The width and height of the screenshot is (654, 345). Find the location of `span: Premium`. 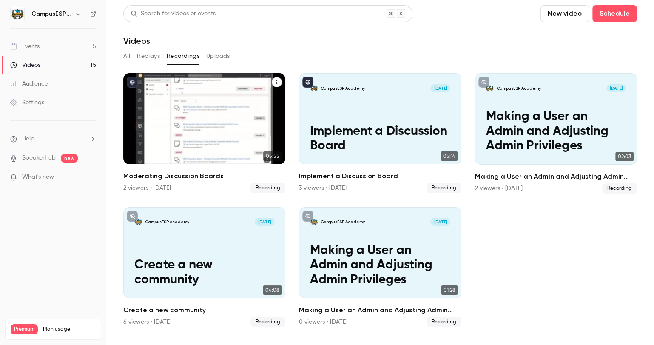

span: Premium is located at coordinates (24, 329).